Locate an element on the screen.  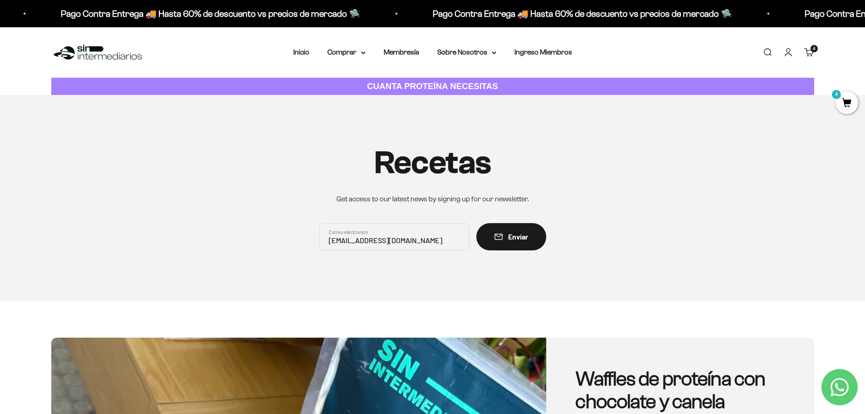
a: Inicio is located at coordinates (301, 52).